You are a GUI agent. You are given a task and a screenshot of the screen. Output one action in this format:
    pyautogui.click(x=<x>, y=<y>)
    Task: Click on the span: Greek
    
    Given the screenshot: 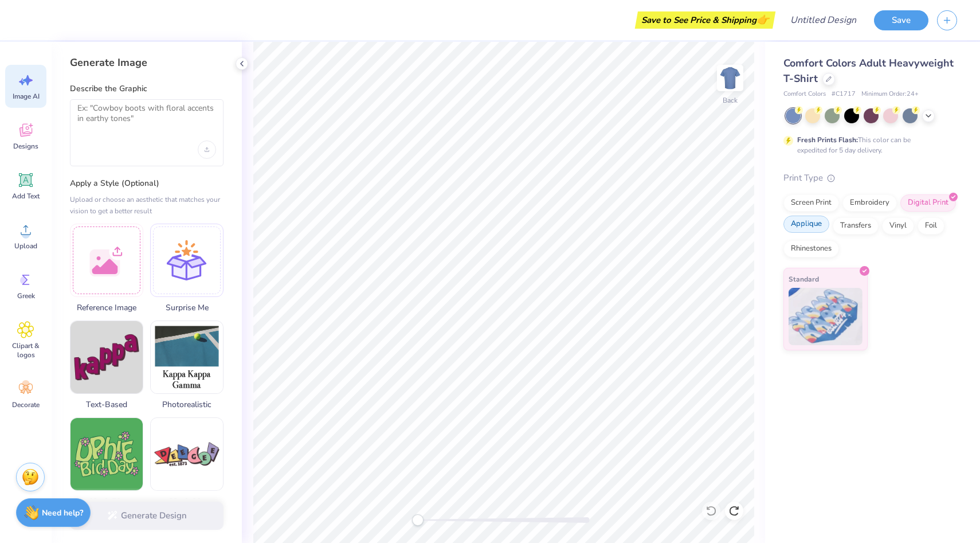 What is the action you would take?
    pyautogui.click(x=26, y=296)
    